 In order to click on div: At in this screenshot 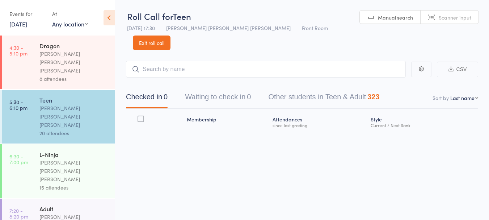, I will do `click(70, 14)`.